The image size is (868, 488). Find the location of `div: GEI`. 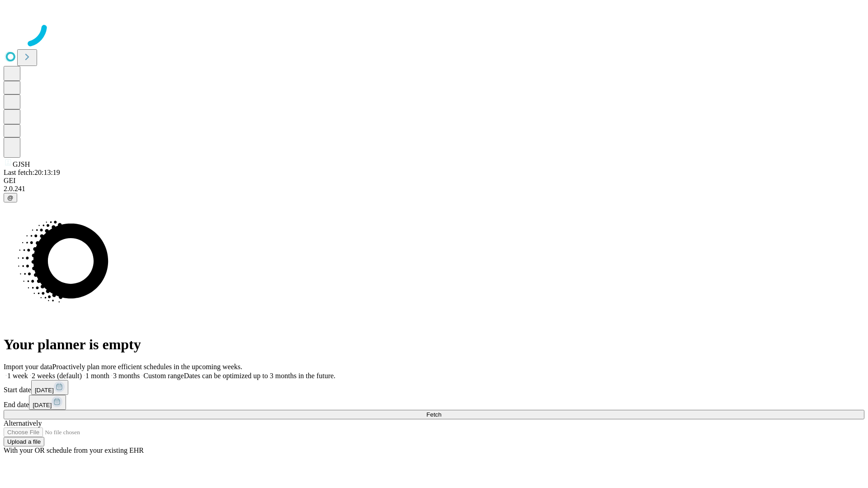

div: GEI is located at coordinates (434, 181).